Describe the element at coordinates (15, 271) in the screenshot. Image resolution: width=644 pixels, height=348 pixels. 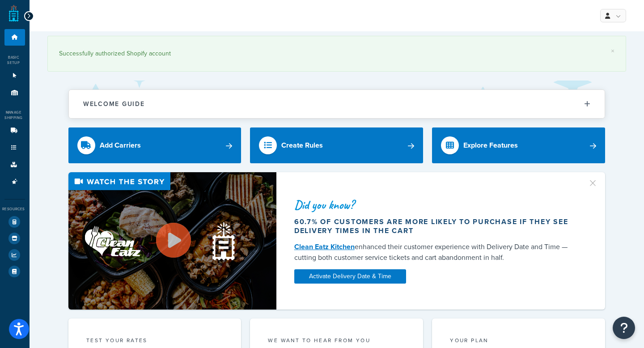
I see `li: Help Docs` at that location.